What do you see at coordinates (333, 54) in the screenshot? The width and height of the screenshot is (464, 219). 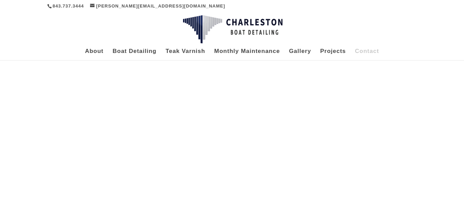 I see `a: Projects` at bounding box center [333, 54].